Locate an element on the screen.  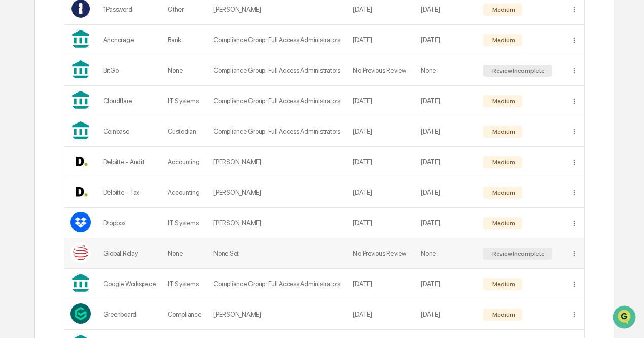
a: 🔎Data Lookup is located at coordinates (37, 152).